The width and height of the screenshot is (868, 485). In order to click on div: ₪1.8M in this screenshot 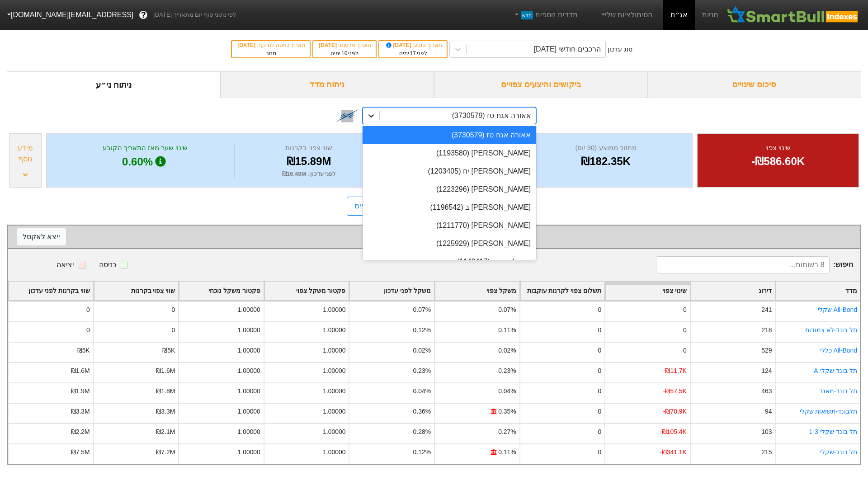, I will do `click(165, 391)`.